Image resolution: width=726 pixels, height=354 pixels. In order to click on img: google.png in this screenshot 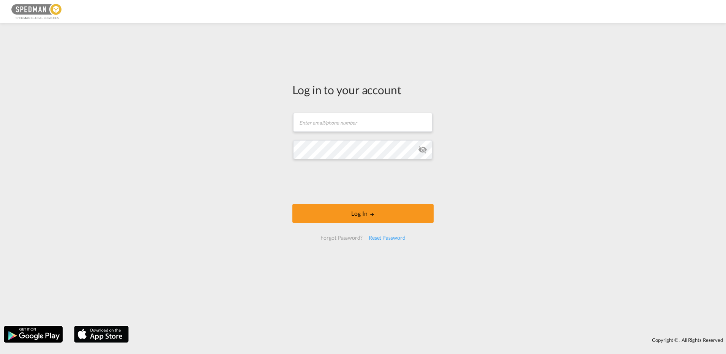, I will do `click(33, 334)`.